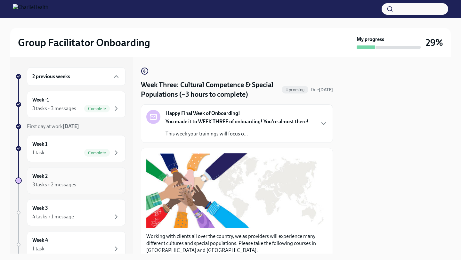 The height and width of the screenshot is (260, 461). Describe the element at coordinates (322, 90) in the screenshot. I see `span: August 25th, 2025 10:00` at that location.